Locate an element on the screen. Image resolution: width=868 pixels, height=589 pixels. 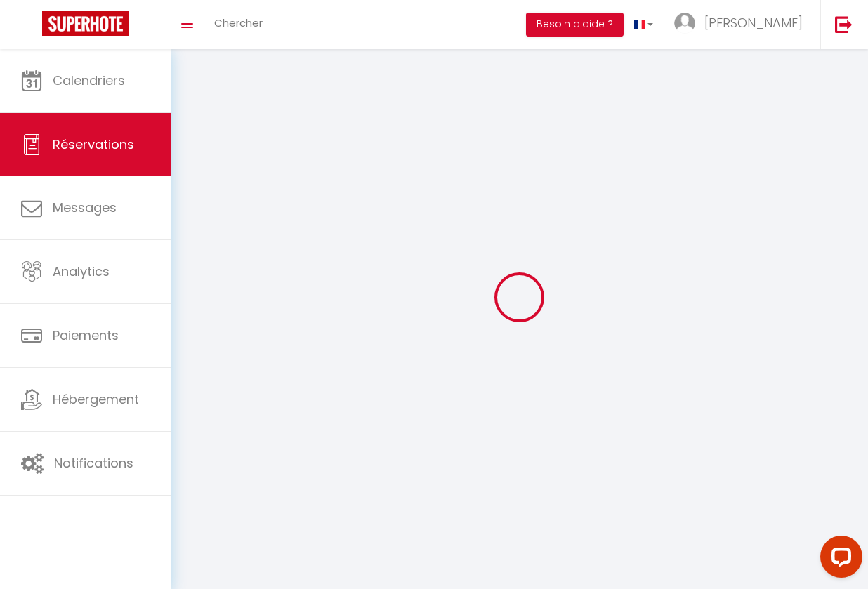
span: Analytics is located at coordinates (80, 271).